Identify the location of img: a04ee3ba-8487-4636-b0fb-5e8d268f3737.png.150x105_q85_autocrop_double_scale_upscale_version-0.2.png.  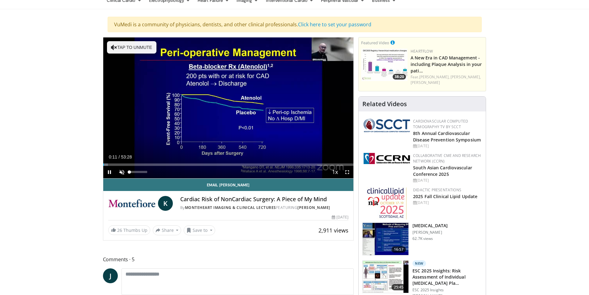
(387, 158).